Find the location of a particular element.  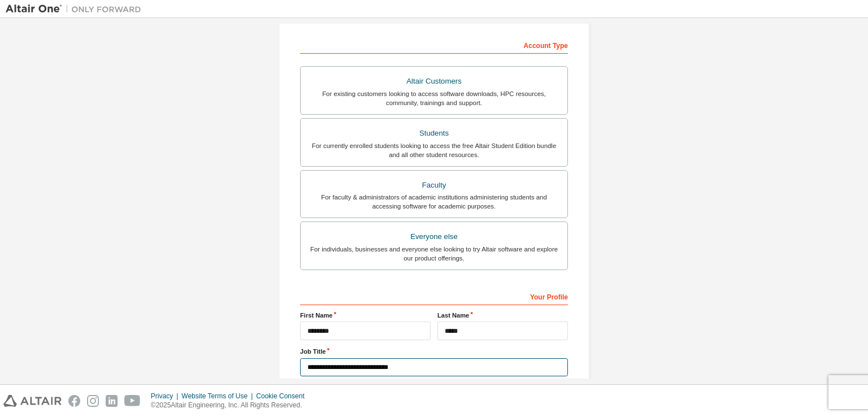

div: Website Terms of Use is located at coordinates (219, 396).